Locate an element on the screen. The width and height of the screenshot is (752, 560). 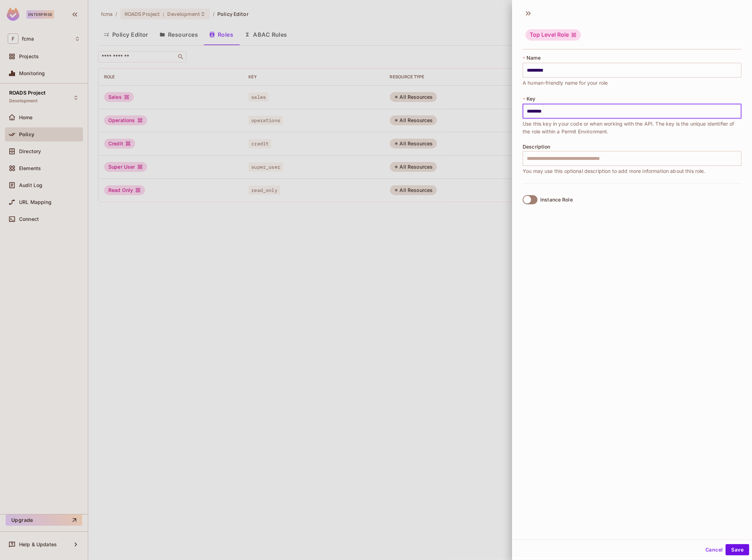
span: Description is located at coordinates (537, 147).